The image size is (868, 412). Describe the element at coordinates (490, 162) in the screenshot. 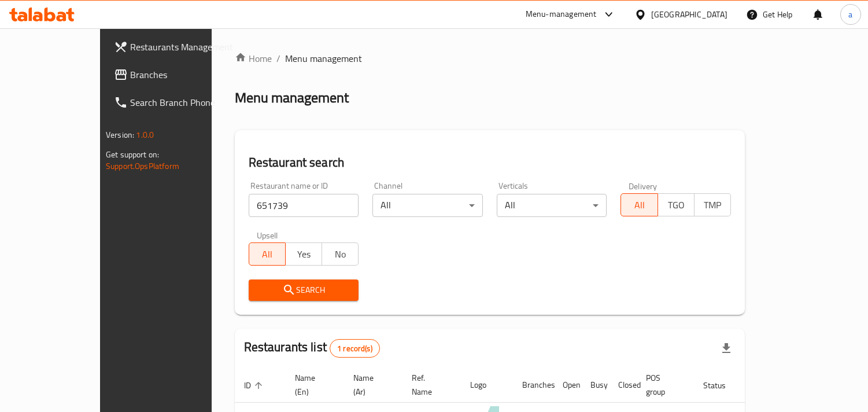

I see `h2: Restaurant search` at that location.